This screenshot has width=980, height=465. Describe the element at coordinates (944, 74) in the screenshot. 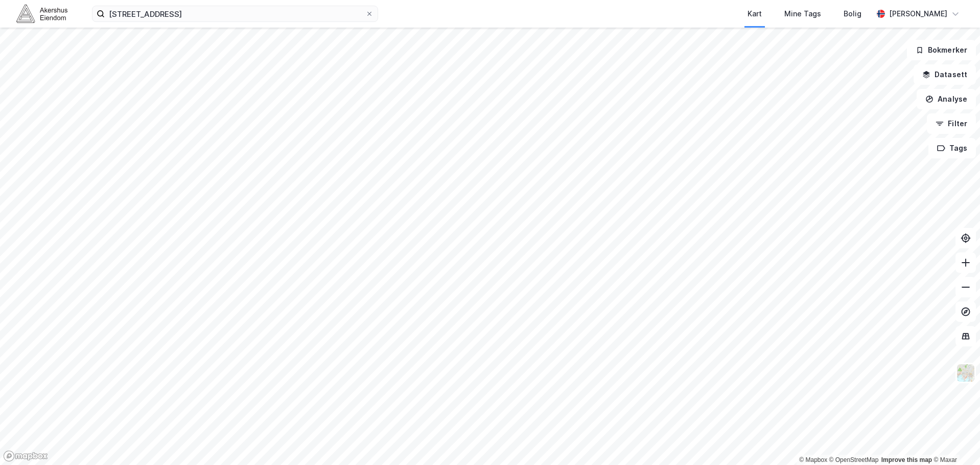

I see `button: Datasett` at that location.